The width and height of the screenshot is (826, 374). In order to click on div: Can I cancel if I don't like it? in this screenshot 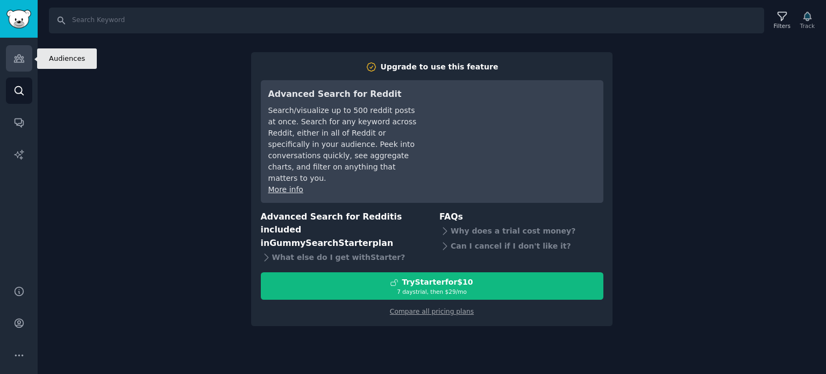, I will do `click(521, 246)`.